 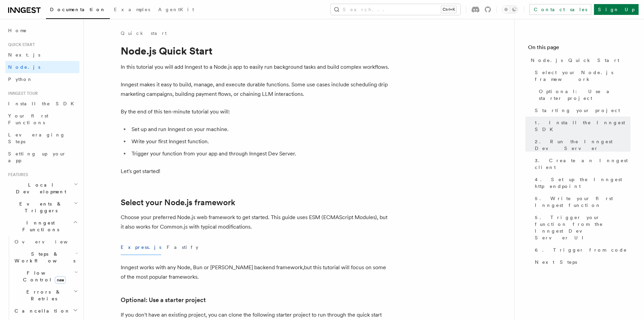 What do you see at coordinates (256, 89) in the screenshot?
I see `p: Inngest makes it easy to build, manage, and execute durable functions. Some use cases include sch...` at bounding box center [256, 89].